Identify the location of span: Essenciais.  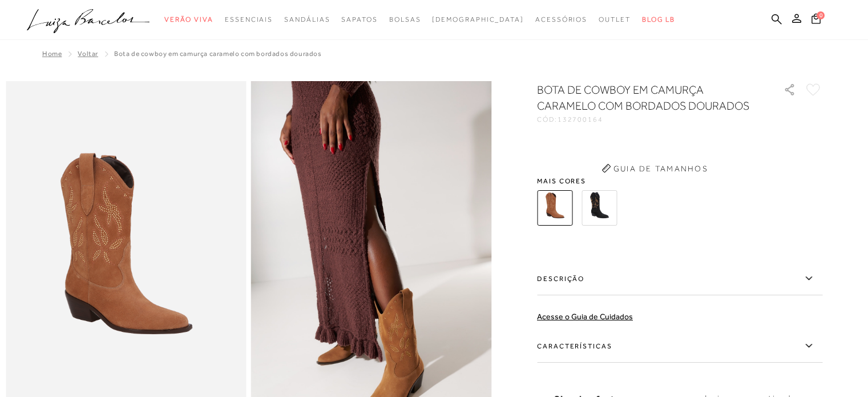
(249, 19).